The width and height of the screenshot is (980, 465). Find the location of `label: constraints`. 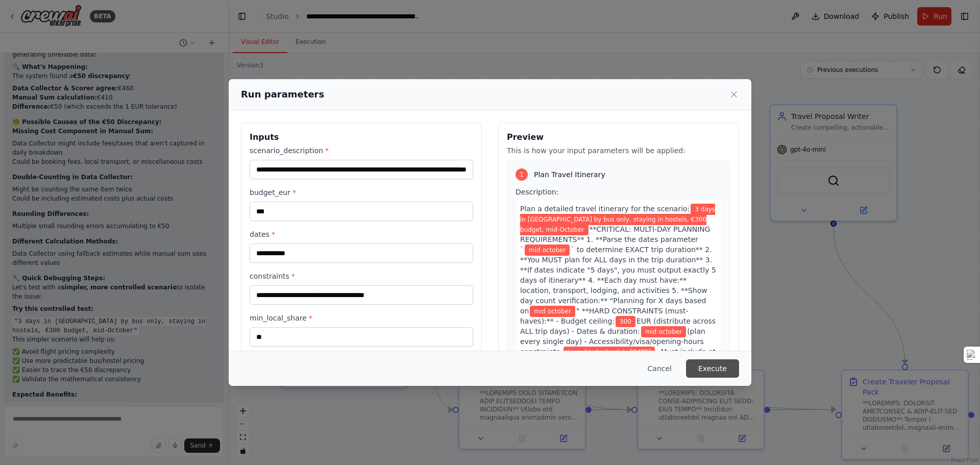

label: constraints is located at coordinates (362, 275).